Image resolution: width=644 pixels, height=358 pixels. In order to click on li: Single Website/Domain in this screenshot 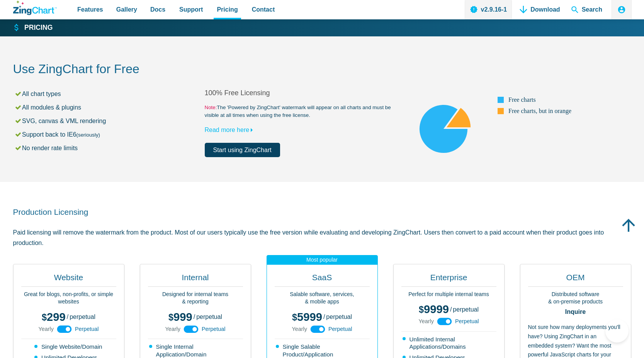, I will do `click(69, 347)`.